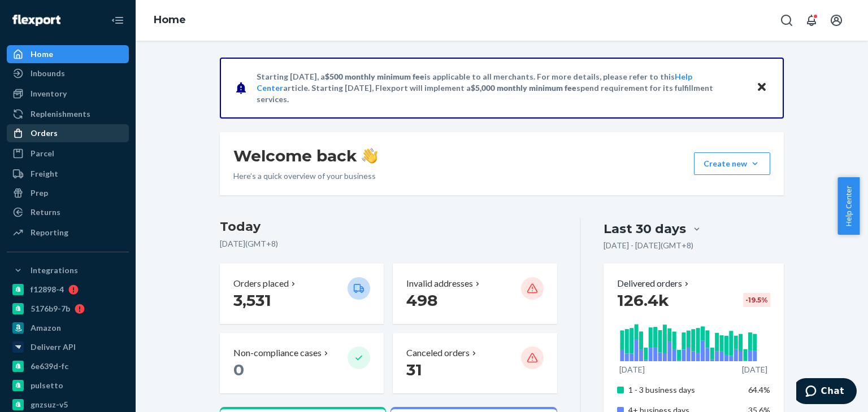  Describe the element at coordinates (44, 134) in the screenshot. I see `div: Orders` at that location.